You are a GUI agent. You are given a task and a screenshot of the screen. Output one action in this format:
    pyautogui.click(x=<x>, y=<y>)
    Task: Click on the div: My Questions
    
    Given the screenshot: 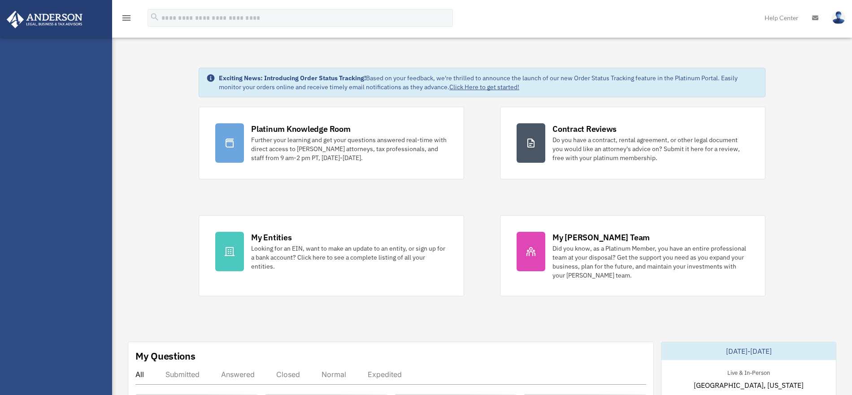 What is the action you would take?
    pyautogui.click(x=165, y=356)
    